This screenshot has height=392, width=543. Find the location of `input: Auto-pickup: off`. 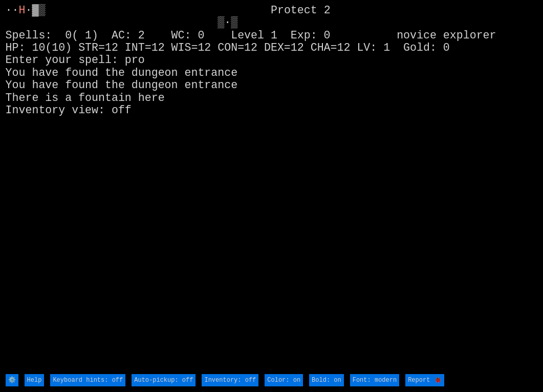

input: Auto-pickup: off is located at coordinates (163, 380).